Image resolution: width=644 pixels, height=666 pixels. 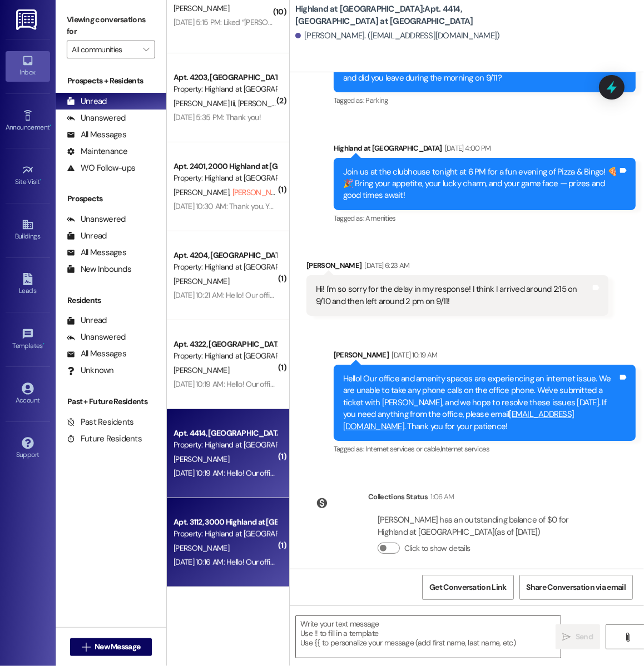 I want to click on button: Send, so click(x=578, y=637).